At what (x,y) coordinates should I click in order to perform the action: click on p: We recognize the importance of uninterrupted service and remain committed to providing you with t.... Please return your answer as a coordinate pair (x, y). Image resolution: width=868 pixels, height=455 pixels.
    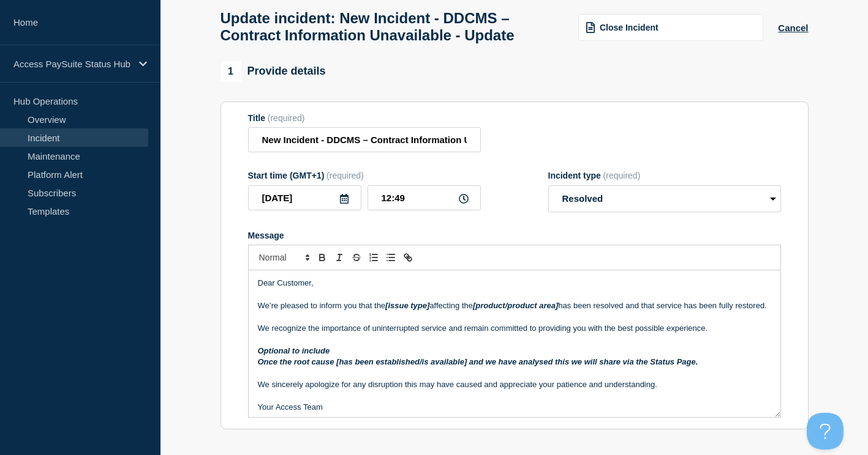
    Looking at the image, I should click on (514, 328).